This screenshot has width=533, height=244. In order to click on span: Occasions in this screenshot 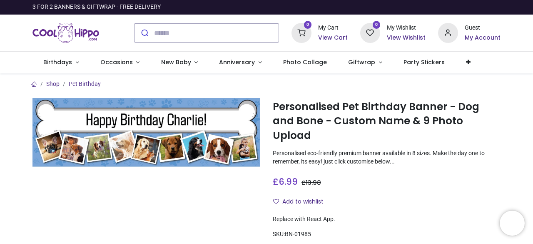, I will do `click(117, 62)`.